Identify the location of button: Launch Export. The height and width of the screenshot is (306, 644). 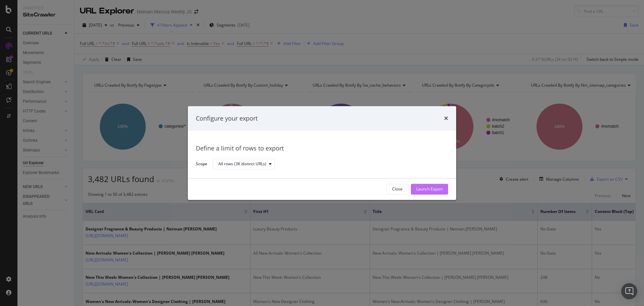
(429, 189).